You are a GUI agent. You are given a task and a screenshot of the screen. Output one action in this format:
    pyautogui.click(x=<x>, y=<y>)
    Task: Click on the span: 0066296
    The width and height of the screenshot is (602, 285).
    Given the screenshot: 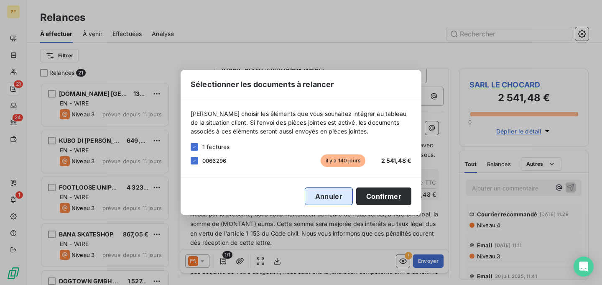 What is the action you would take?
    pyautogui.click(x=214, y=161)
    